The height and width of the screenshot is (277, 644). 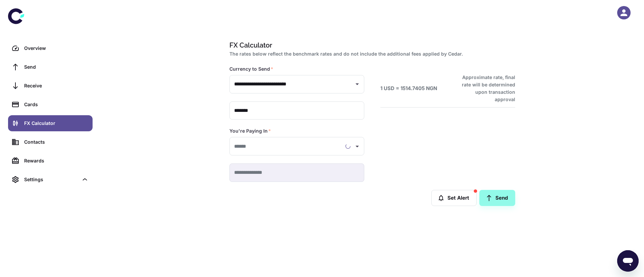 I want to click on a: Overview, so click(x=50, y=48).